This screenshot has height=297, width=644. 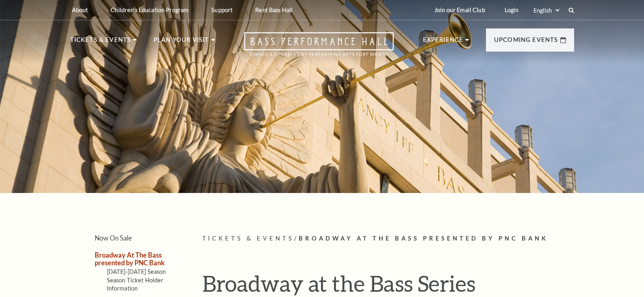 What do you see at coordinates (526, 42) in the screenshot?
I see `p: Upcoming Events` at bounding box center [526, 42].